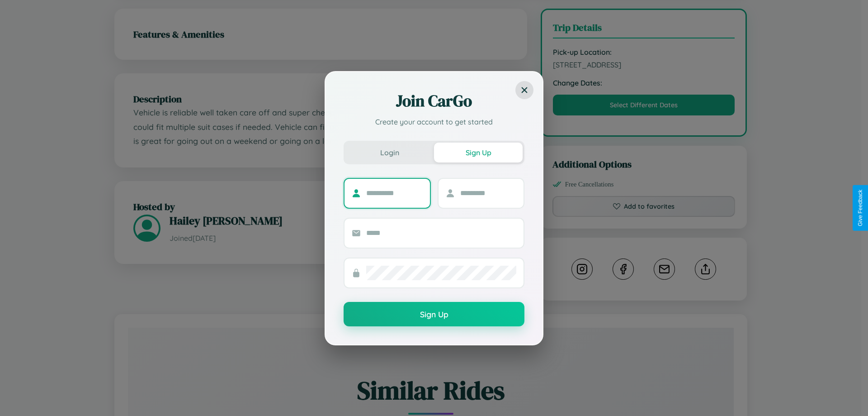 This screenshot has height=416, width=868. I want to click on button: Login, so click(390, 153).